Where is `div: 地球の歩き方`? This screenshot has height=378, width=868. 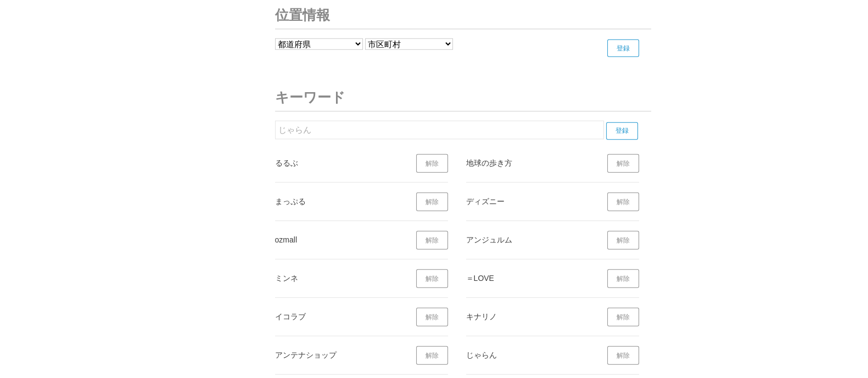 div: 地球の歩き方 is located at coordinates (528, 163).